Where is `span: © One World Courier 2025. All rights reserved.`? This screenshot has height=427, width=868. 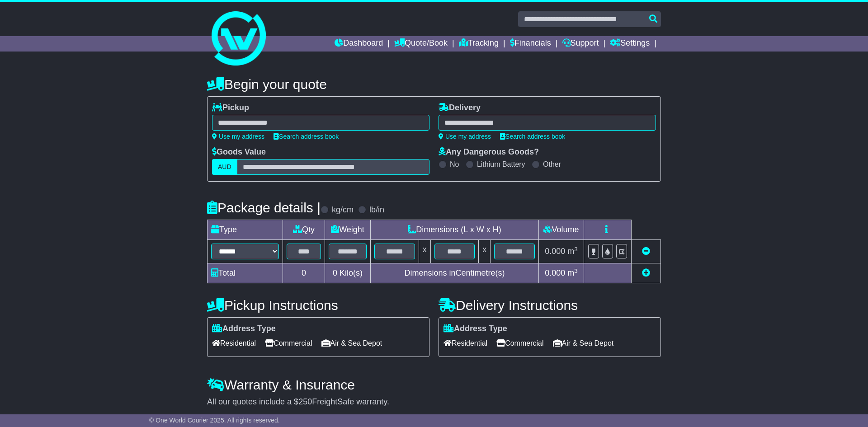 span: © One World Courier 2025. All rights reserved. is located at coordinates (214, 421).